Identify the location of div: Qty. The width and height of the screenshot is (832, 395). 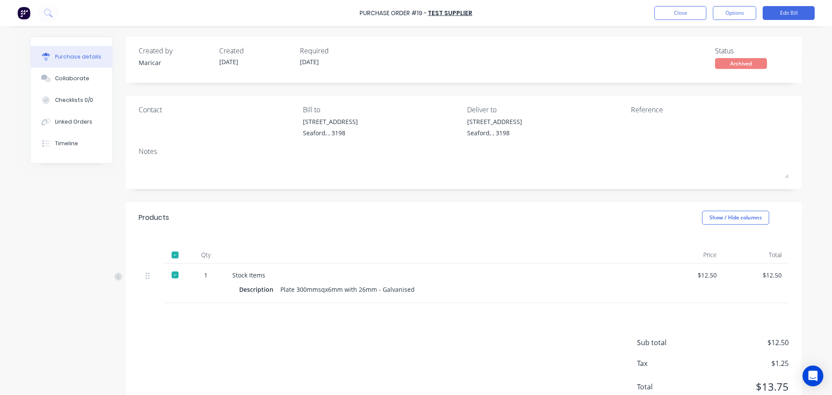
(206, 255).